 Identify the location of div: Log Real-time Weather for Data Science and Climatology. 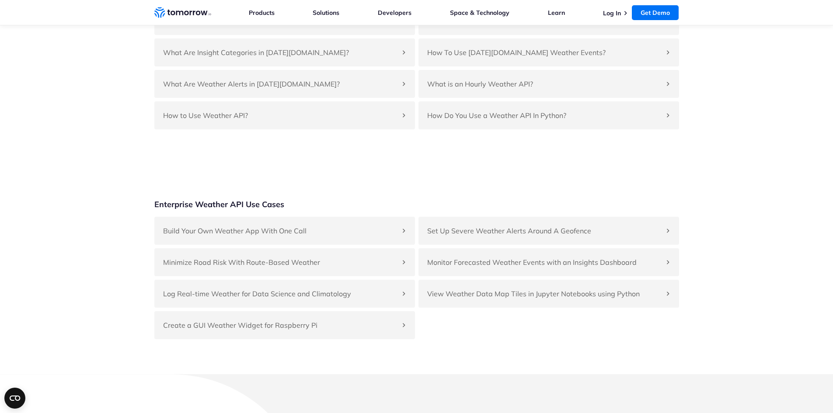
(285, 294).